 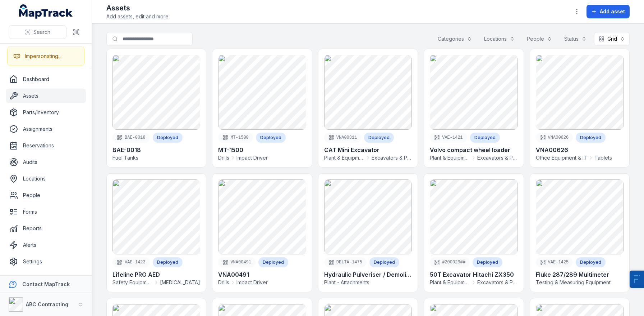 I want to click on strong: ABC Contracting, so click(x=47, y=304).